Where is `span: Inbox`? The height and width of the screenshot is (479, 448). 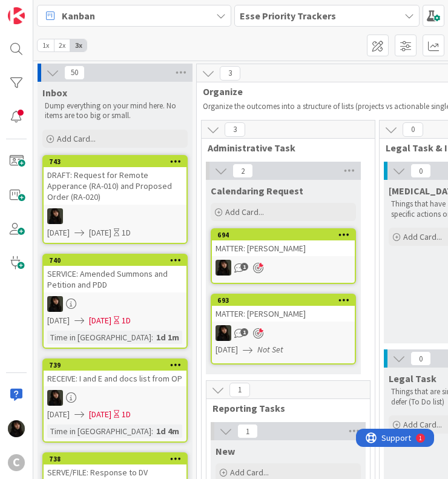
span: Inbox is located at coordinates (55, 93).